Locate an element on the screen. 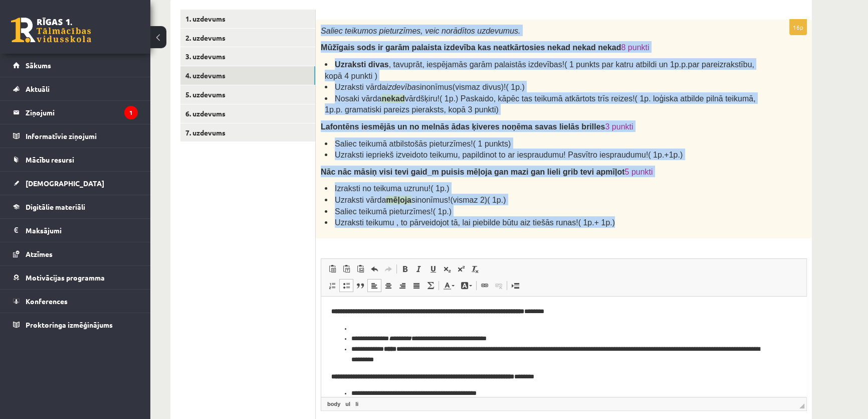 The width and height of the screenshot is (868, 419). a: Math is located at coordinates (431, 286).